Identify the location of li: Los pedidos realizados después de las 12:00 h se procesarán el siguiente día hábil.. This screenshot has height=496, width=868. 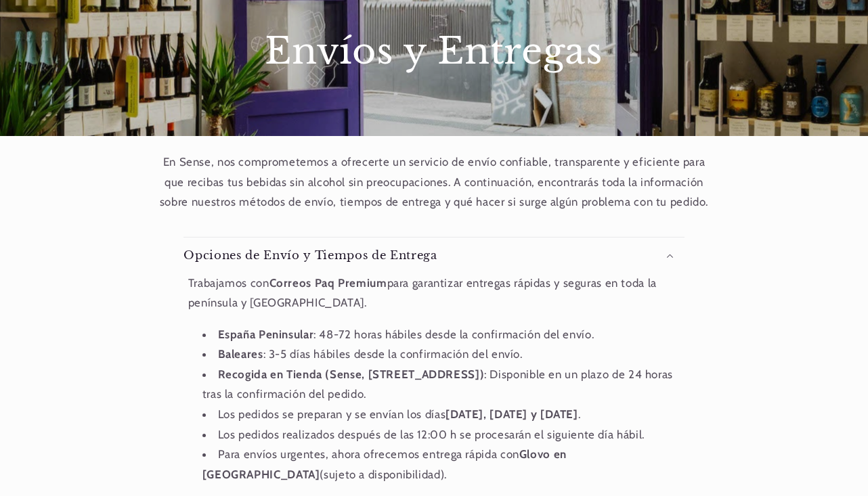
(441, 435).